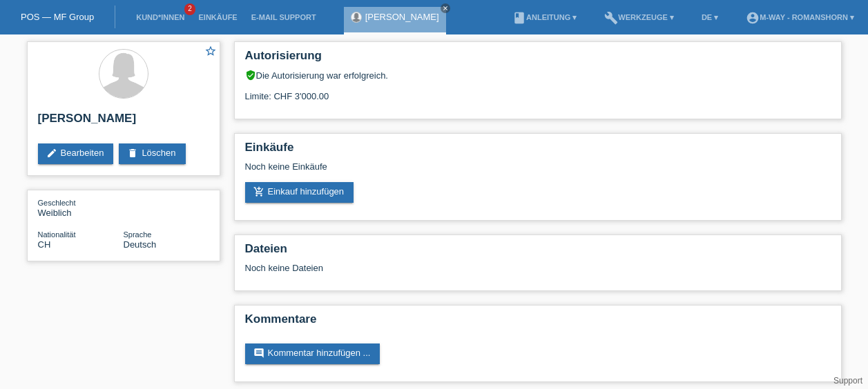 The height and width of the screenshot is (389, 868). Describe the element at coordinates (611, 18) in the screenshot. I see `i: build` at that location.